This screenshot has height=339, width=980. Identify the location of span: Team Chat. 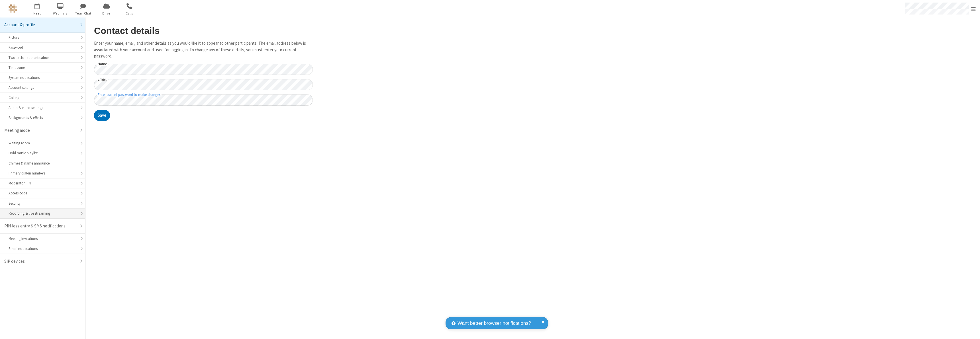
(83, 13).